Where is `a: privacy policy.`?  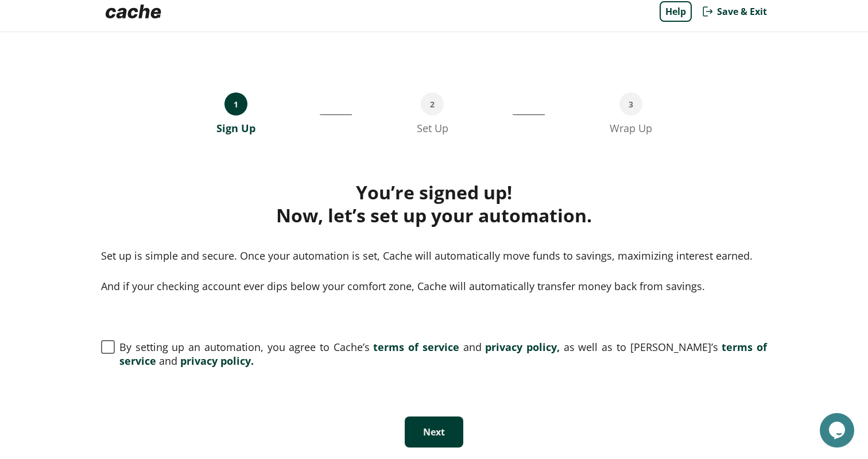
a: privacy policy. is located at coordinates (215, 361).